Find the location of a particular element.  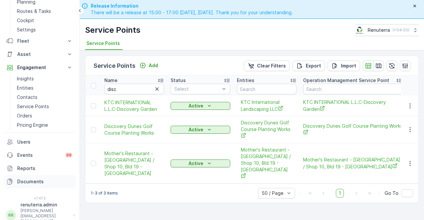

span: v 1.47.3 is located at coordinates (40, 198).